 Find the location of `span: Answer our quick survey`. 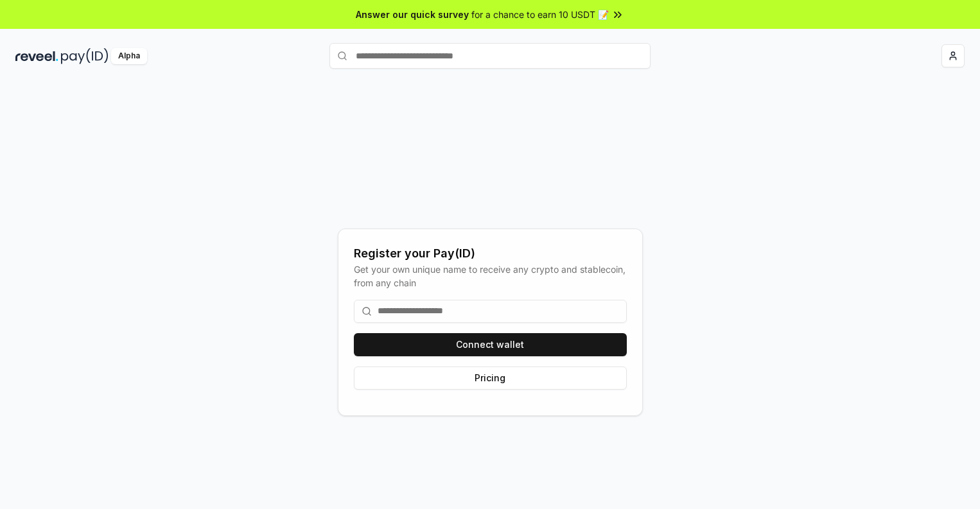

span: Answer our quick survey is located at coordinates (412, 14).